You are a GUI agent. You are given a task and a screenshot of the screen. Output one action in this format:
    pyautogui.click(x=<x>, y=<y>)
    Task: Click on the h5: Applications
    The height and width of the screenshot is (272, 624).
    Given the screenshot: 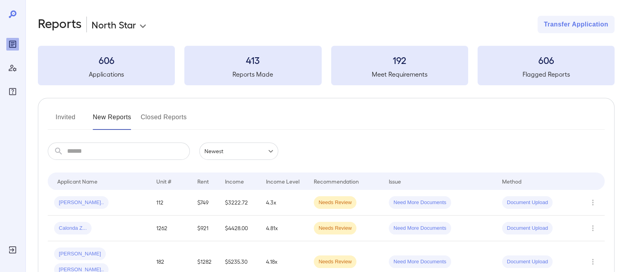 What is the action you would take?
    pyautogui.click(x=106, y=74)
    